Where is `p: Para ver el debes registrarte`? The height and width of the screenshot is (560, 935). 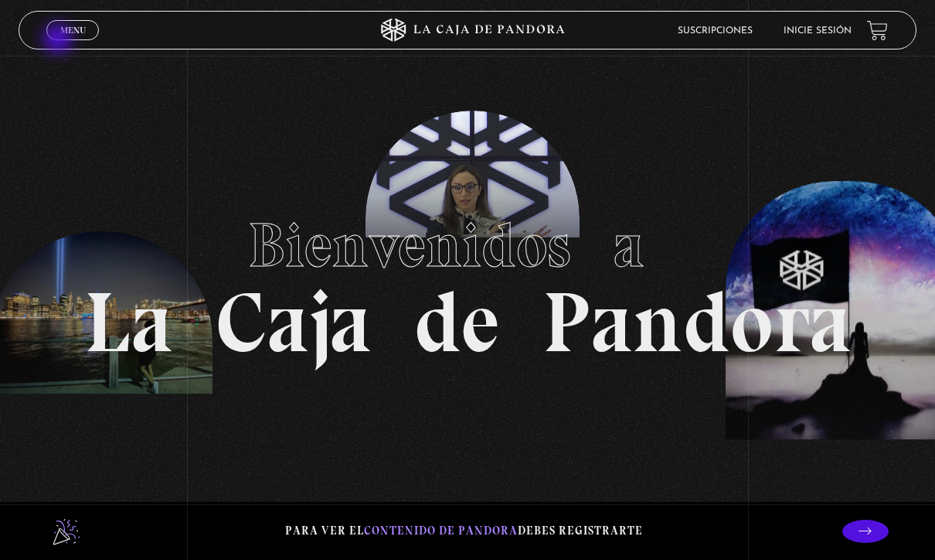
p: Para ver el debes registrarte is located at coordinates (464, 530).